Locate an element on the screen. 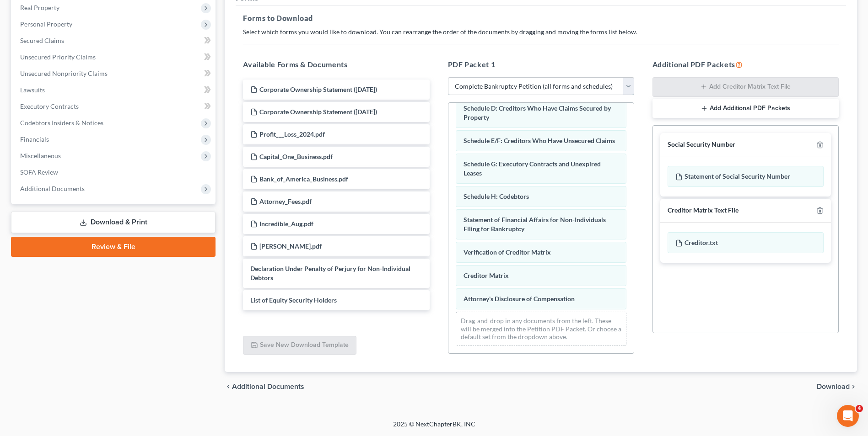 This screenshot has width=868, height=436. span: Codebtors Insiders & Notices is located at coordinates (62, 123).